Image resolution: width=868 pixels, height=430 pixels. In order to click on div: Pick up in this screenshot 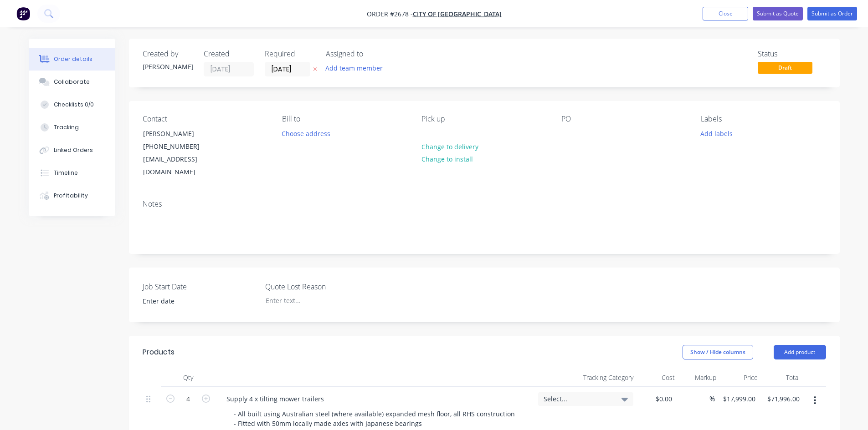, I will do `click(484, 119)`.